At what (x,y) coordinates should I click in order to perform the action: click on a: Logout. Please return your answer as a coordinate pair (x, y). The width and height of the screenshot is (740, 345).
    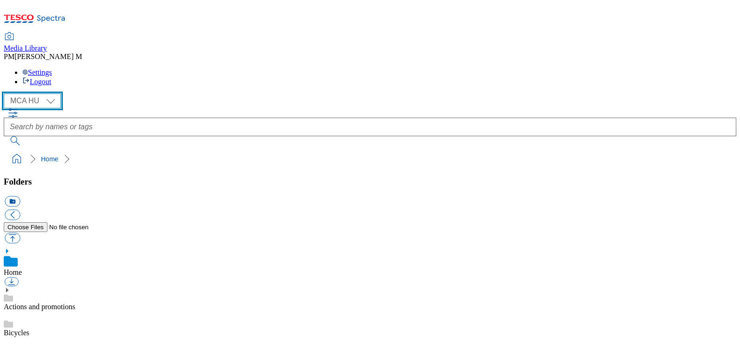
    Looking at the image, I should click on (37, 81).